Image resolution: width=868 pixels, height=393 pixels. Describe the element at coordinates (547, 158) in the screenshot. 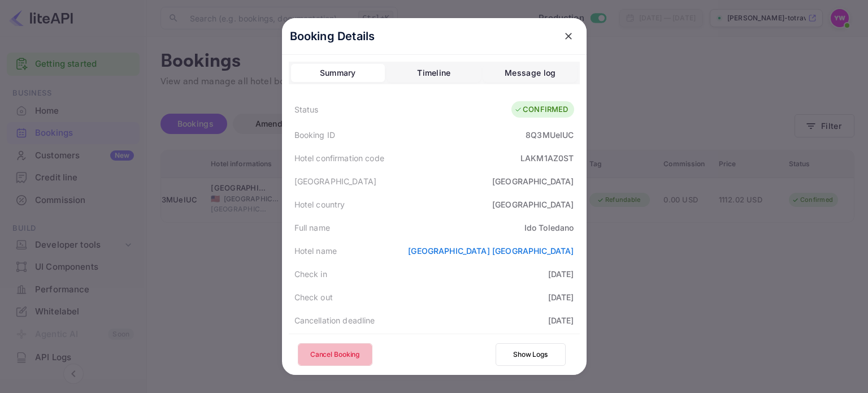

I see `div: LAKM1AZ0ST` at that location.